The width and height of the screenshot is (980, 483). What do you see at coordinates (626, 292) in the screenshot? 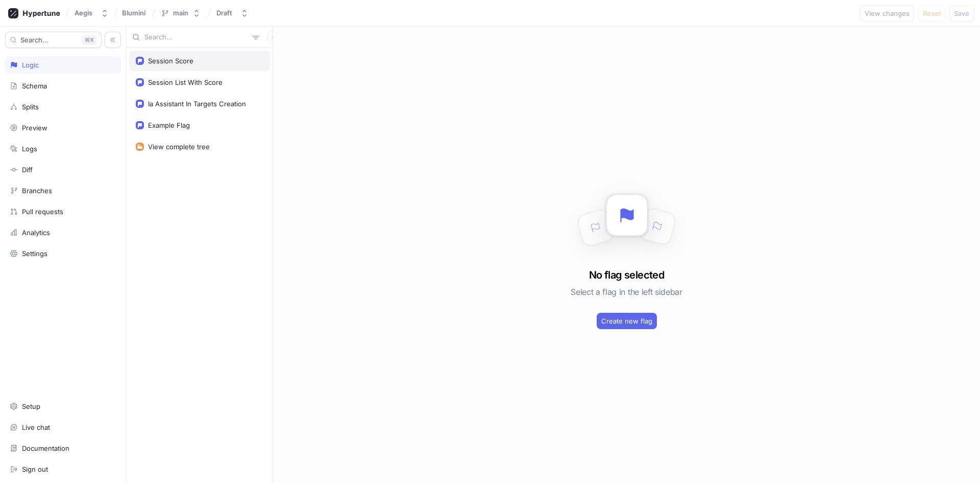
I see `h5: Select a flag in the left sidebar` at bounding box center [626, 292].